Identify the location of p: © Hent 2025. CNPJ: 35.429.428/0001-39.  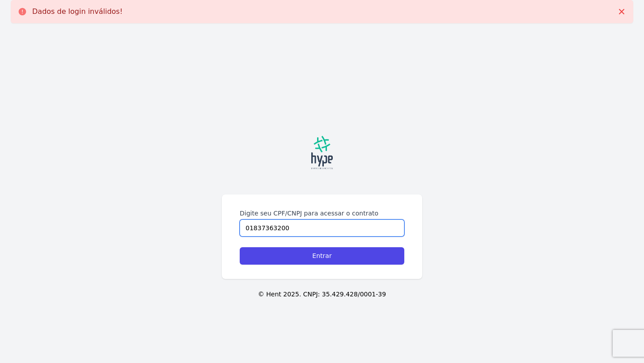
(322, 294).